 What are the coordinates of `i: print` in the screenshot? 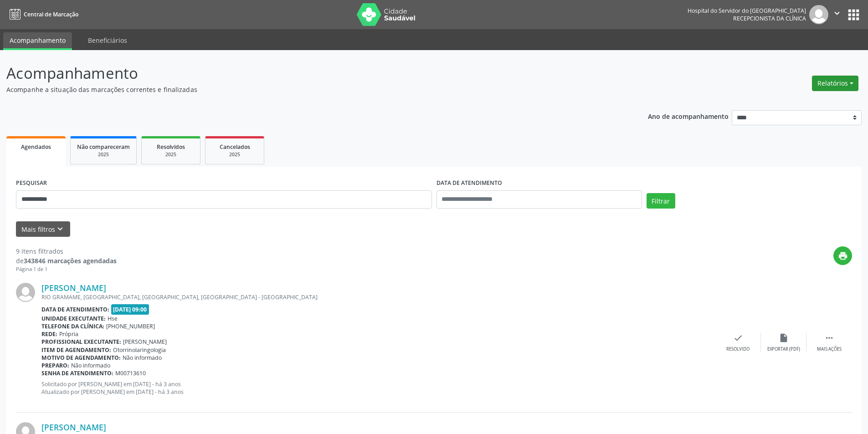 It's located at (843, 256).